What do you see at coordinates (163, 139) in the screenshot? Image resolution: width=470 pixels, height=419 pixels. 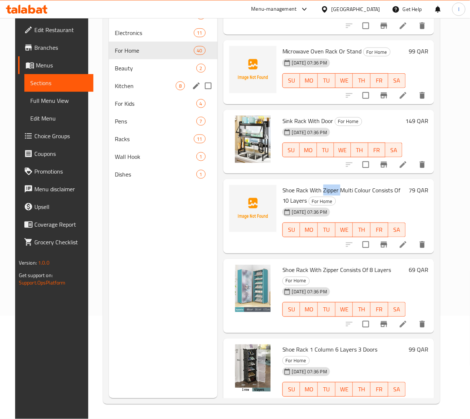 I see `div: Racks11` at bounding box center [163, 139].